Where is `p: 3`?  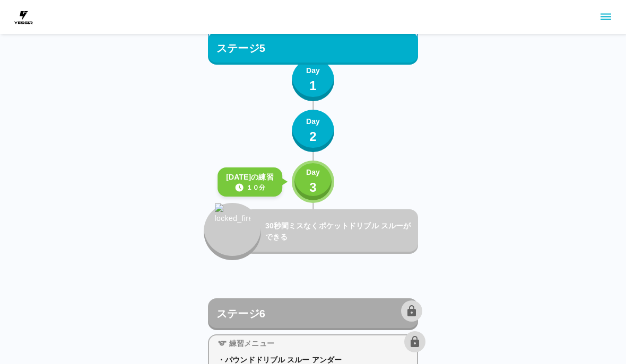 p: 3 is located at coordinates (313, 188).